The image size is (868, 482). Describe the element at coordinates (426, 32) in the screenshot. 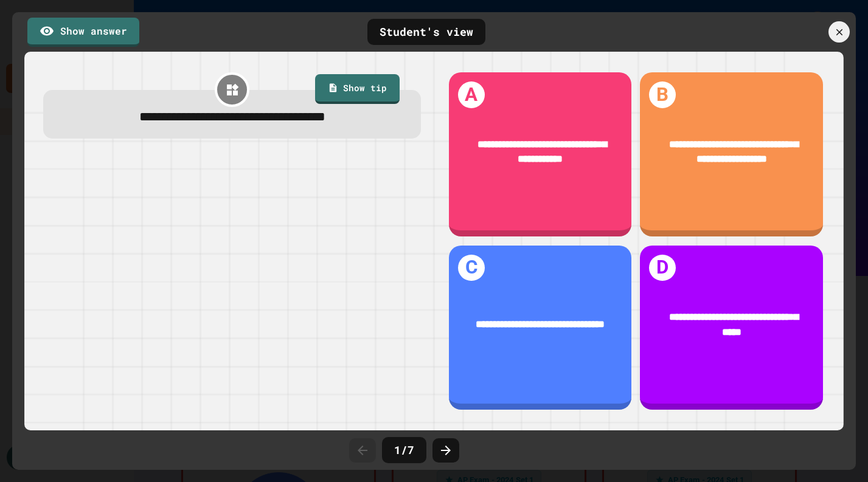

I see `div: Student's view` at that location.